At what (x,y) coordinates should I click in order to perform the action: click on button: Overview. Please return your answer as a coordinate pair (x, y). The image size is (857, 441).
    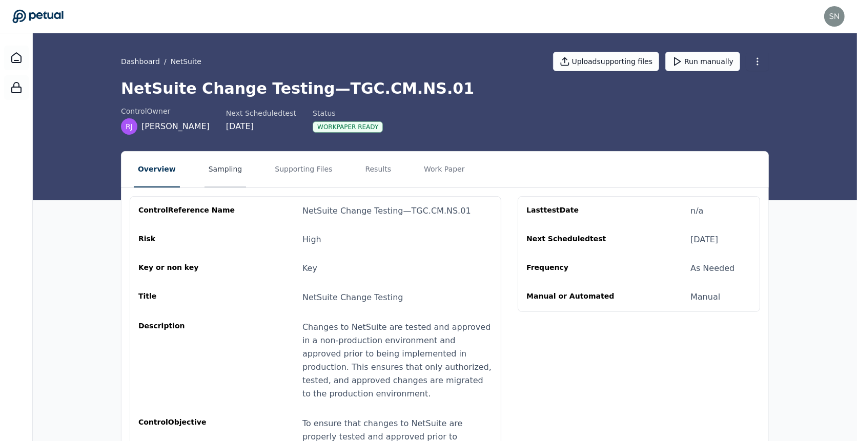
    Looking at the image, I should click on (157, 170).